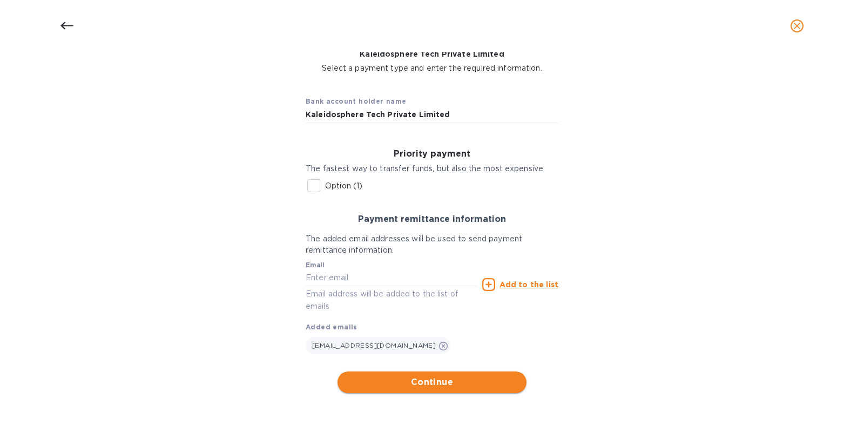 The width and height of the screenshot is (864, 426). Describe the element at coordinates (332, 327) in the screenshot. I see `b: Added emails` at that location.